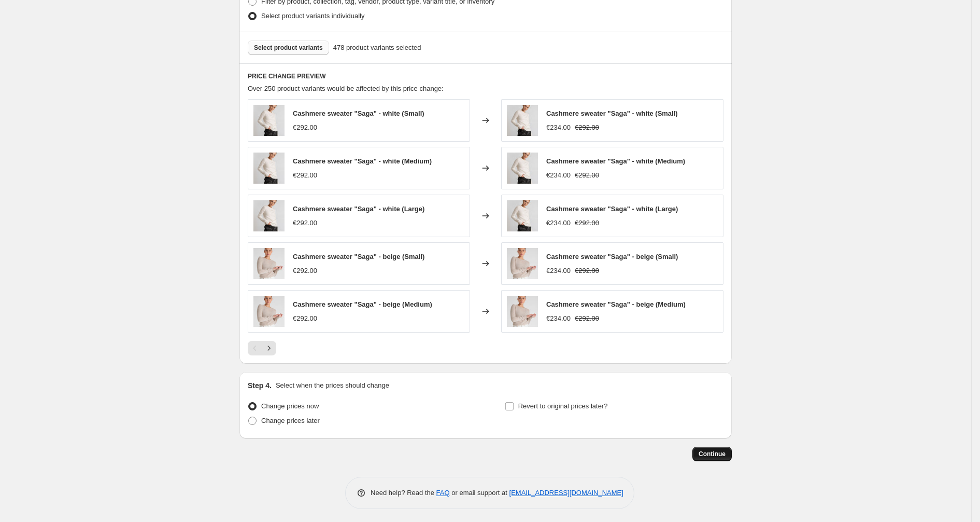 Image resolution: width=980 pixels, height=522 pixels. What do you see at coordinates (288, 48) in the screenshot?
I see `button: Select product variants` at bounding box center [288, 48].